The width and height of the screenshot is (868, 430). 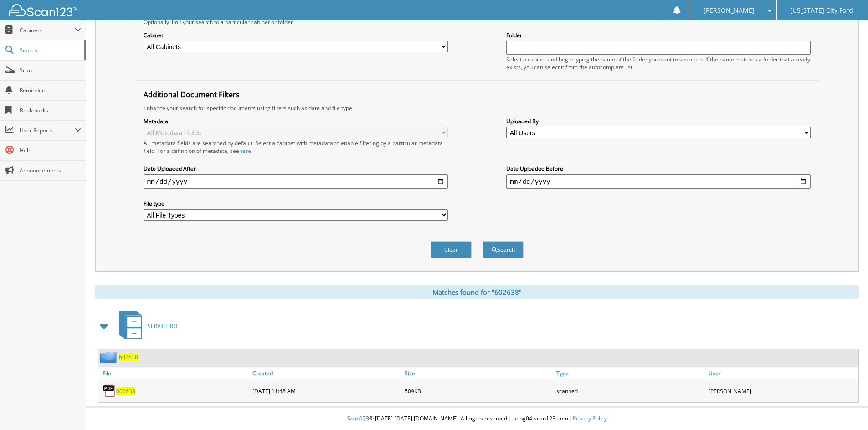 I want to click on span: User Reports, so click(x=47, y=130).